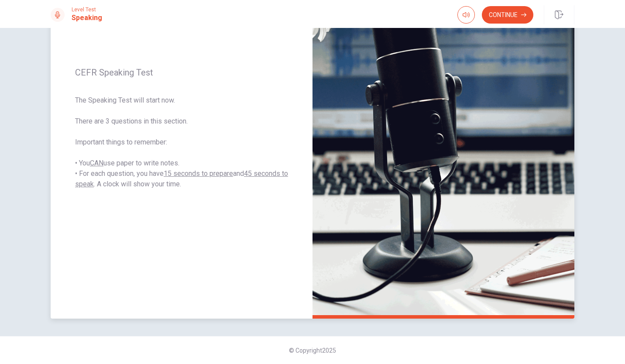 This screenshot has width=625, height=364. I want to click on span: Level Test, so click(87, 10).